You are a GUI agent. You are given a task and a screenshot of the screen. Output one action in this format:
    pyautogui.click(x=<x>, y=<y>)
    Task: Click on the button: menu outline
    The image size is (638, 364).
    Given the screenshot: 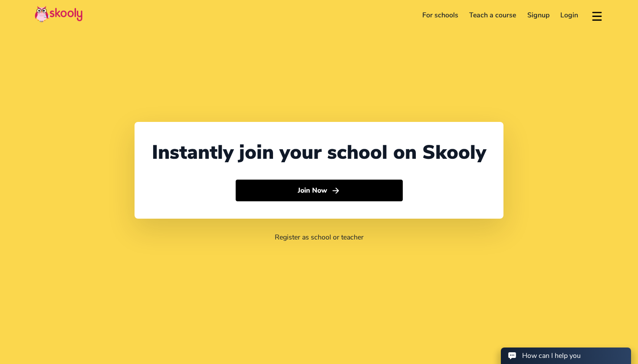 What is the action you would take?
    pyautogui.click(x=597, y=15)
    